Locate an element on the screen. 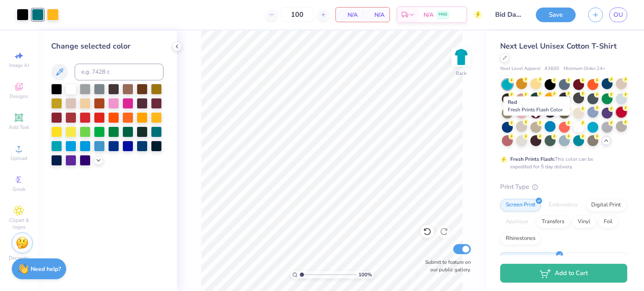 This screenshot has height=291, width=644. div: Transfers is located at coordinates (552, 222).